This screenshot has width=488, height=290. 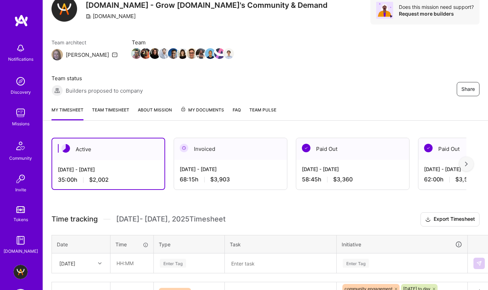 What do you see at coordinates (402, 244) in the screenshot?
I see `div: Initiative` at bounding box center [402, 244].